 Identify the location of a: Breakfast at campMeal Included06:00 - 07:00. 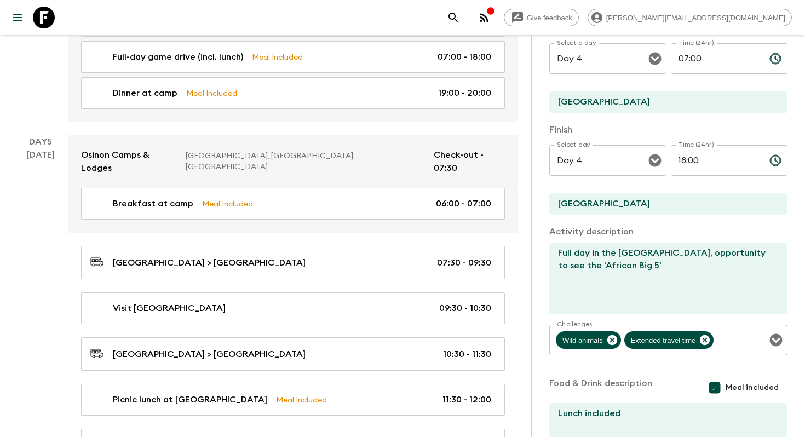
(293, 204).